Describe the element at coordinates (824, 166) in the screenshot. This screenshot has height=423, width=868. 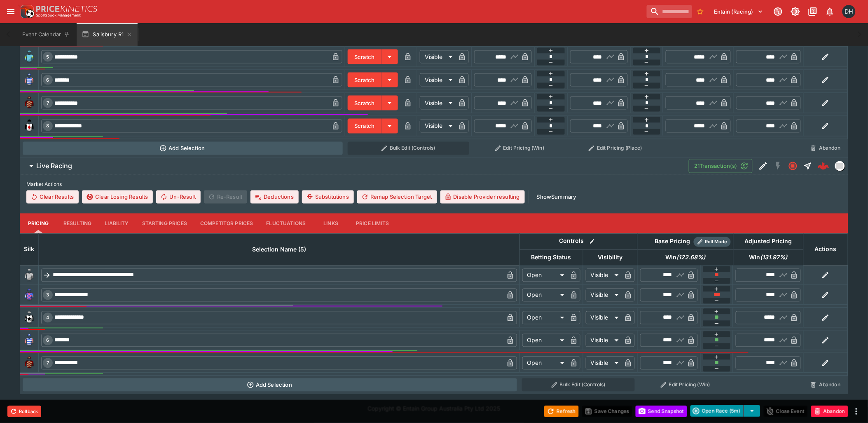
I see `div: cd5d5083-1dcc-4fc3-a3af-4161b8e99041` at that location.